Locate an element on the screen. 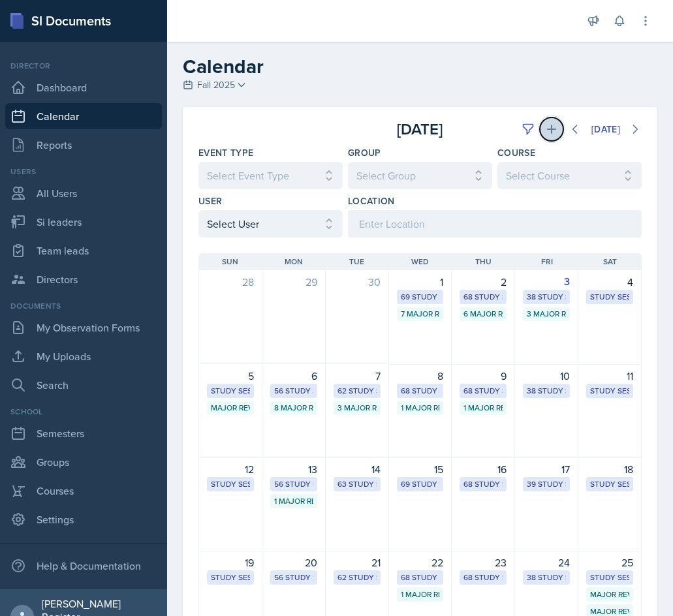 The image size is (673, 616). div: 23 is located at coordinates (483, 562).